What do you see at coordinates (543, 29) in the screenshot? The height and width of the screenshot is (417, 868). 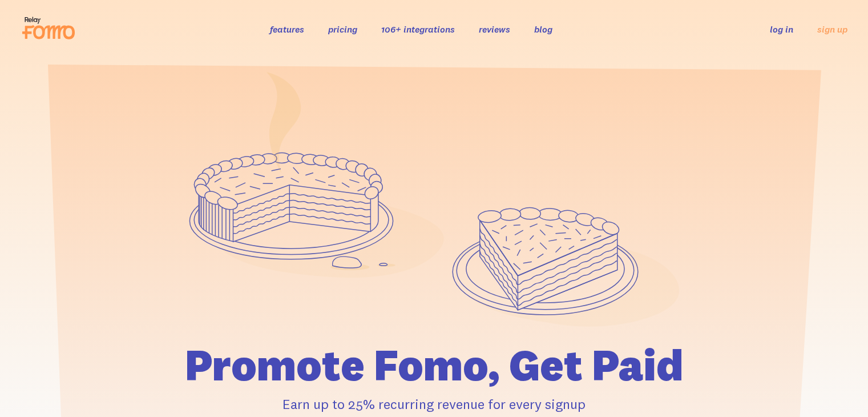 I see `a: blog` at bounding box center [543, 29].